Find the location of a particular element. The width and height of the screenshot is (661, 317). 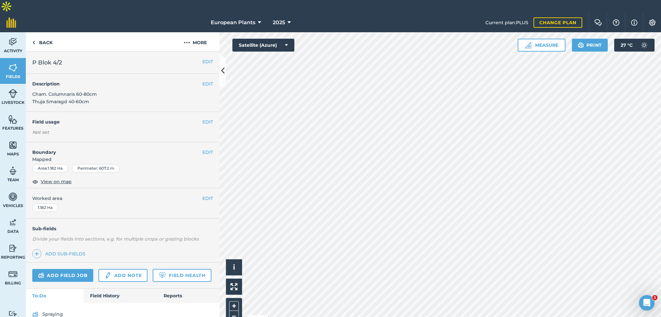

button: View on map is located at coordinates (52, 182).